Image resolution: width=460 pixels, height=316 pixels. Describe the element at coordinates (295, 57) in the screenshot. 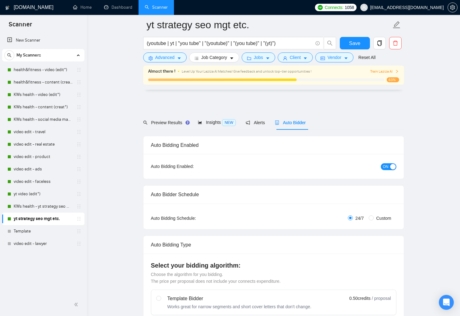

I see `button: userClientcaret-down` at that location.